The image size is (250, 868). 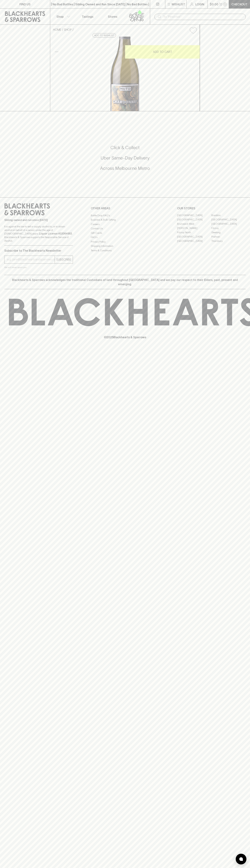 What do you see at coordinates (163, 52) in the screenshot?
I see `button: ADD TO CART` at bounding box center [163, 52].